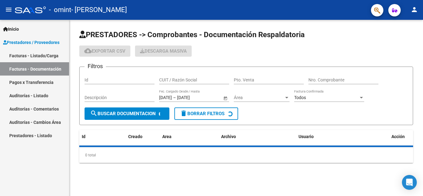  What do you see at coordinates (163, 51) in the screenshot?
I see `span: Descarga Masiva` at bounding box center [163, 51].